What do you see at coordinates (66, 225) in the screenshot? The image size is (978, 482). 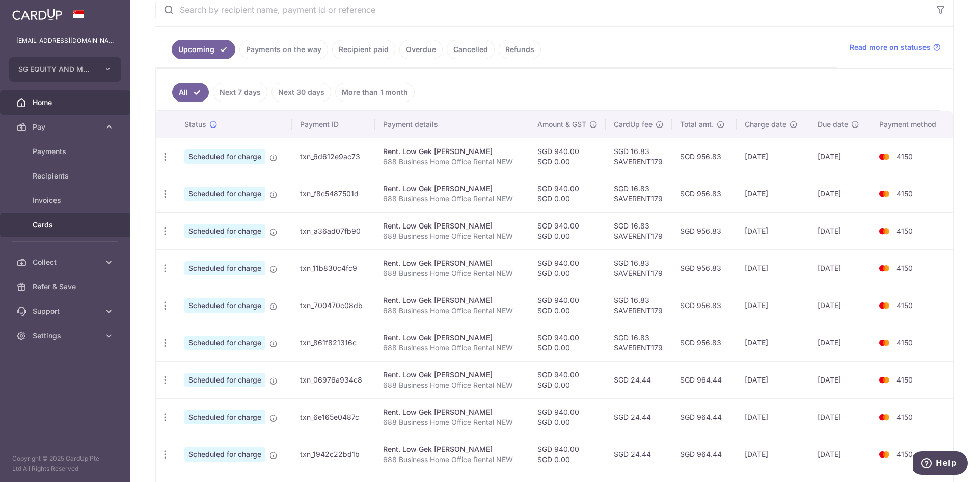 I see `span: Cards` at bounding box center [66, 225].